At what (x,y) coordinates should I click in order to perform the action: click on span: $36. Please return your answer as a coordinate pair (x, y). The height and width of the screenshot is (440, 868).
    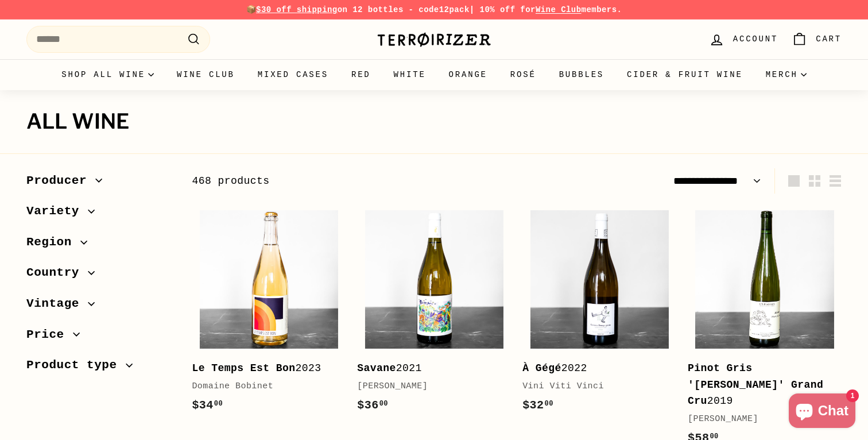
    Looking at the image, I should click on (373, 405).